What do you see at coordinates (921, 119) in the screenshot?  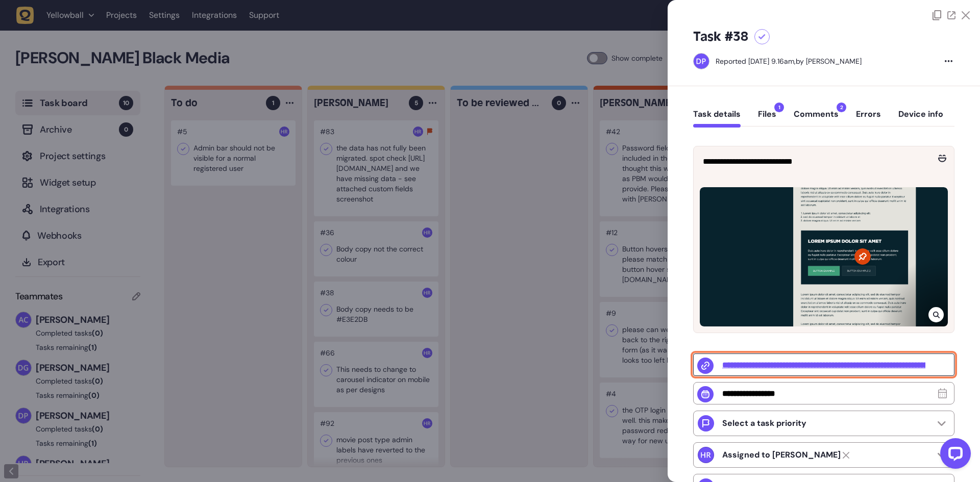 I see `button: Device info` at bounding box center [921, 119].